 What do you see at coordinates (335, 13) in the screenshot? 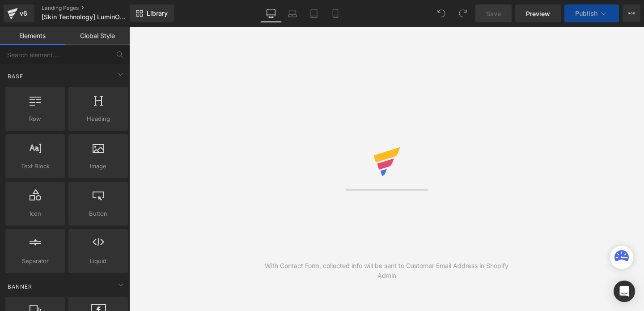
I see `a: Mobile` at bounding box center [335, 13].